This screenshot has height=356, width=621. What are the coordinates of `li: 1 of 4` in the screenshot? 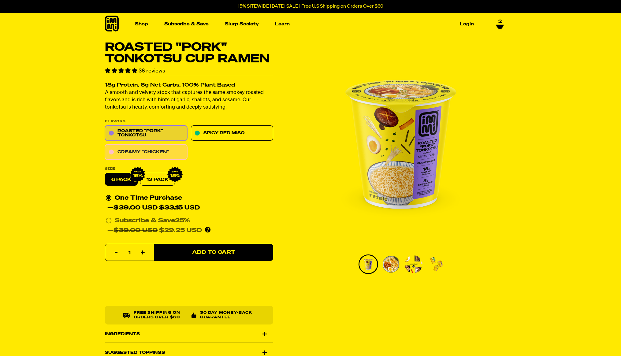 It's located at (401, 144).